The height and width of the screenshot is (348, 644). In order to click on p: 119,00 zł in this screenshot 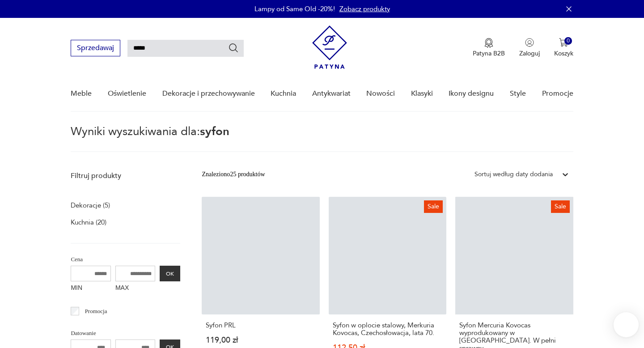, I will do `click(260, 340)`.